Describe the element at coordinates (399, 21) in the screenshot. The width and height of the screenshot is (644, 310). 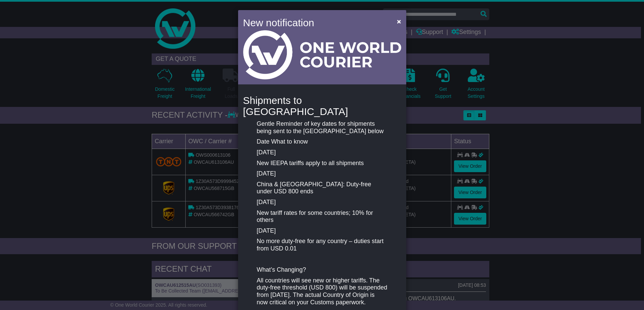
I see `button: Close` at that location.